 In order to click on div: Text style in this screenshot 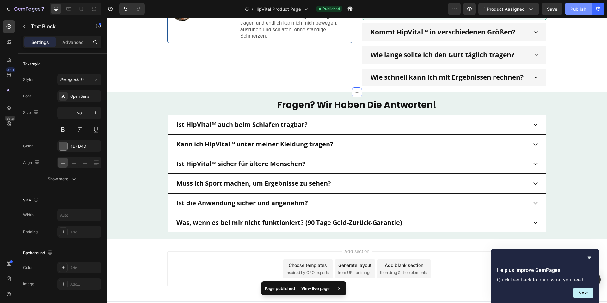, I will do `click(32, 64)`.